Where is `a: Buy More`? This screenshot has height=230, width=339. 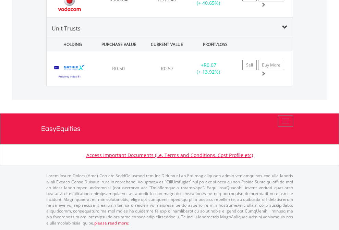 a: Buy More is located at coordinates (271, 65).